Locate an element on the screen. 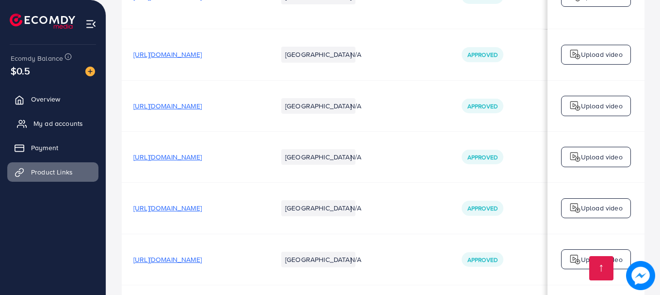  span: Ecomdy Balance is located at coordinates (37, 58).